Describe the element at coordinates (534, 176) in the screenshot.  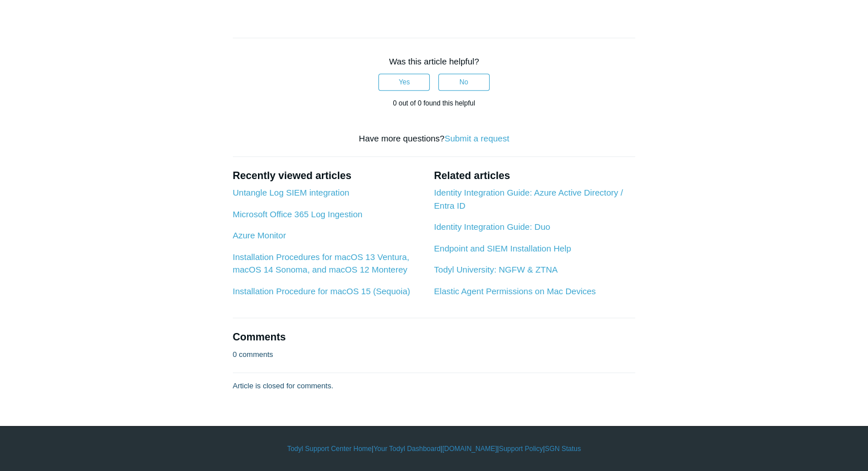
I see `h2: Related articles` at that location.